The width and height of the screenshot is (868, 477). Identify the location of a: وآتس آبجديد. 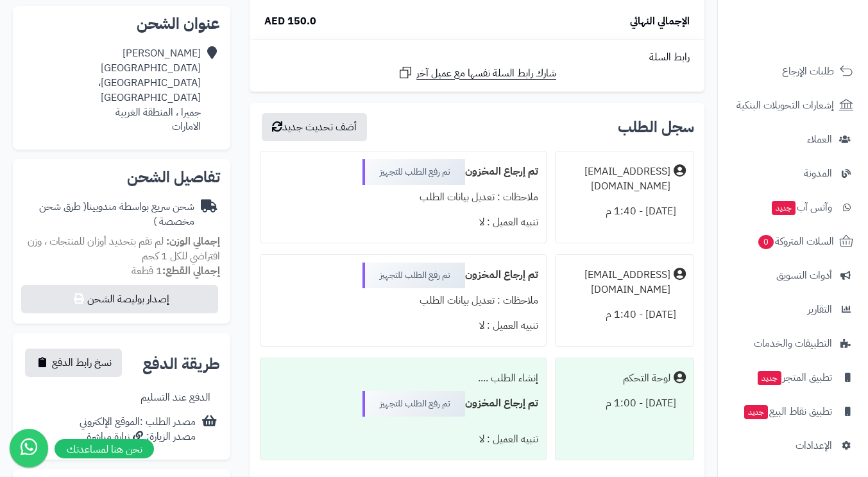
(793, 208).